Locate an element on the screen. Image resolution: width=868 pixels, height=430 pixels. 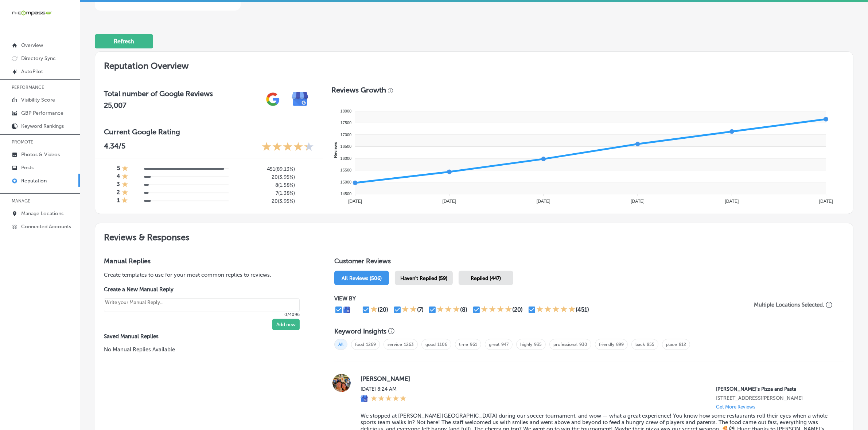
tspan: 15000 is located at coordinates (346, 182).